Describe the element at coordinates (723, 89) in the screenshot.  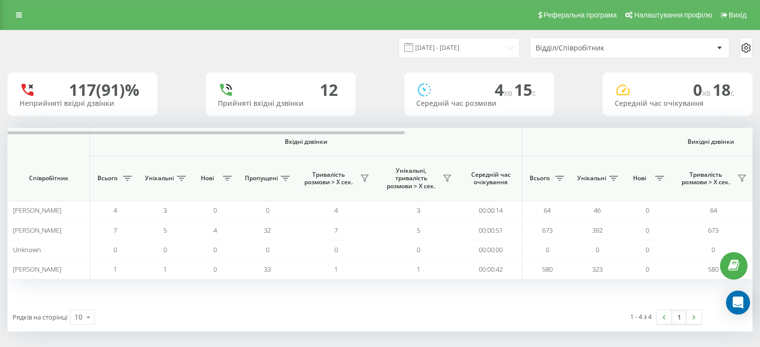
I see `span: 18` at that location.